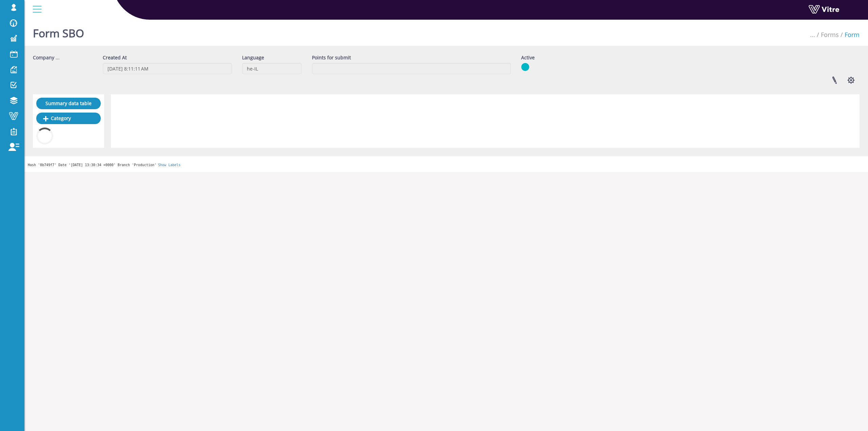 This screenshot has width=868, height=431. What do you see at coordinates (253, 57) in the screenshot?
I see `label: Language` at bounding box center [253, 57].